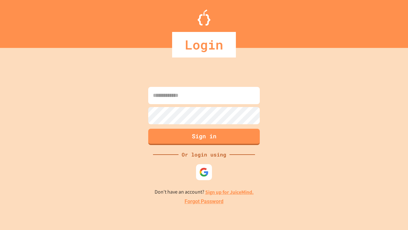 The height and width of the screenshot is (230, 408). I want to click on div: Or login using, so click(204, 154).